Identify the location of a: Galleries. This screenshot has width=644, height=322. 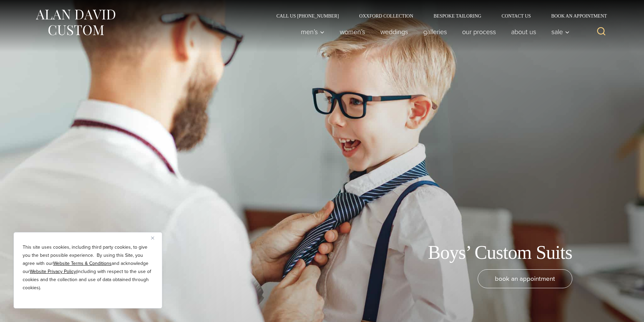
(435, 31).